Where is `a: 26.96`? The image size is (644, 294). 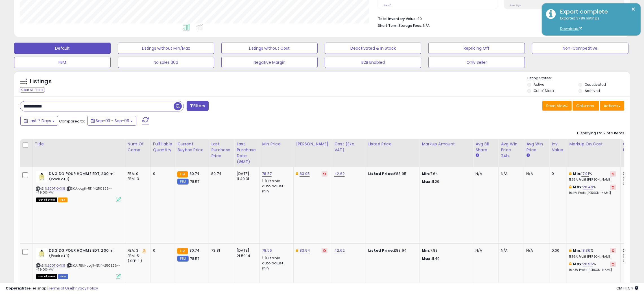
a: 26.96 is located at coordinates (588, 264).